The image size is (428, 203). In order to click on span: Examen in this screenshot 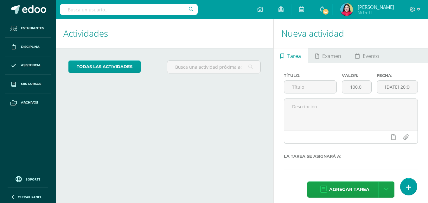, I will do `click(331, 56)`.